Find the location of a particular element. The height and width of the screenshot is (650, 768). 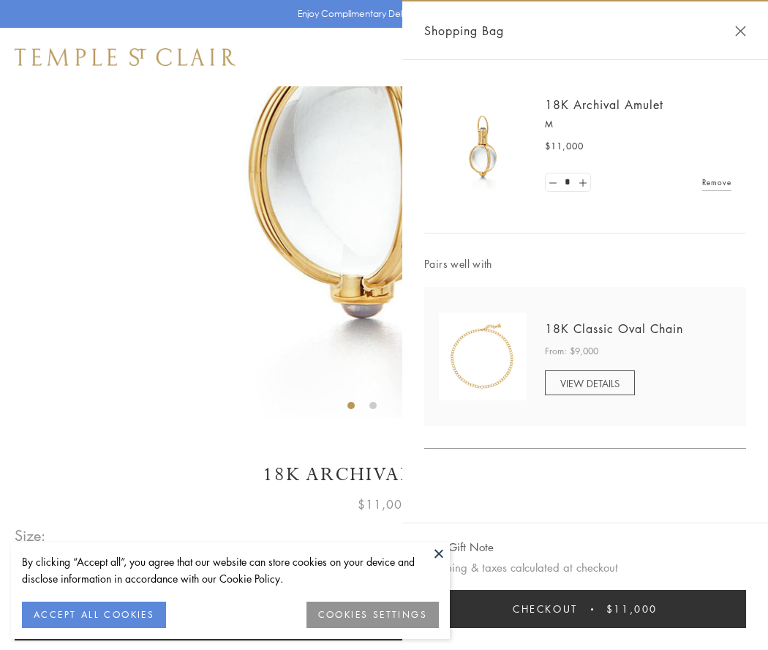

img: 18K Archival Amulet is located at coordinates (483, 146).